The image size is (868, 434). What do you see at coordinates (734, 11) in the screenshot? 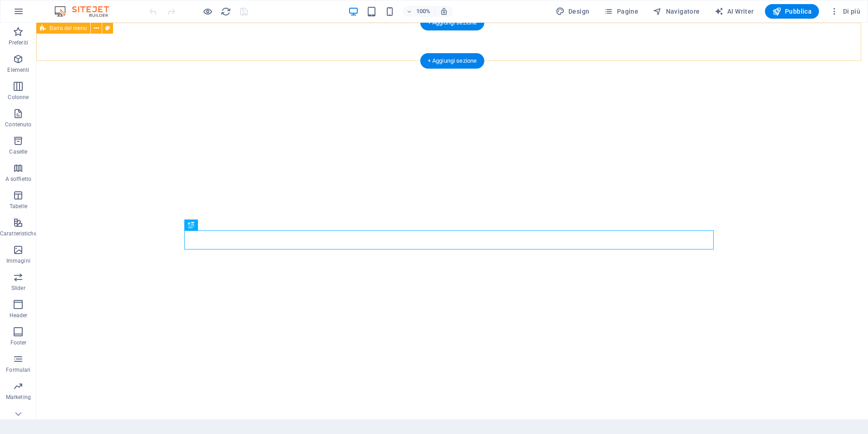
I see `button: AI Writer` at bounding box center [734, 11].